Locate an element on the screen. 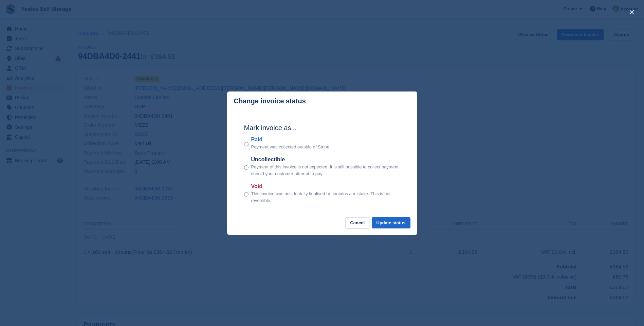 Image resolution: width=644 pixels, height=326 pixels. p: Payment was collected outside of Stripe. is located at coordinates (291, 147).